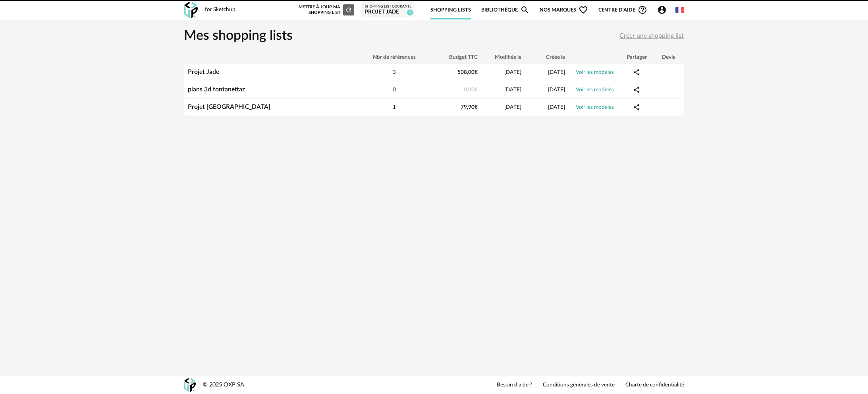 The height and width of the screenshot is (394, 868). Describe the element at coordinates (652, 36) in the screenshot. I see `button: Créer une shopping list` at that location.